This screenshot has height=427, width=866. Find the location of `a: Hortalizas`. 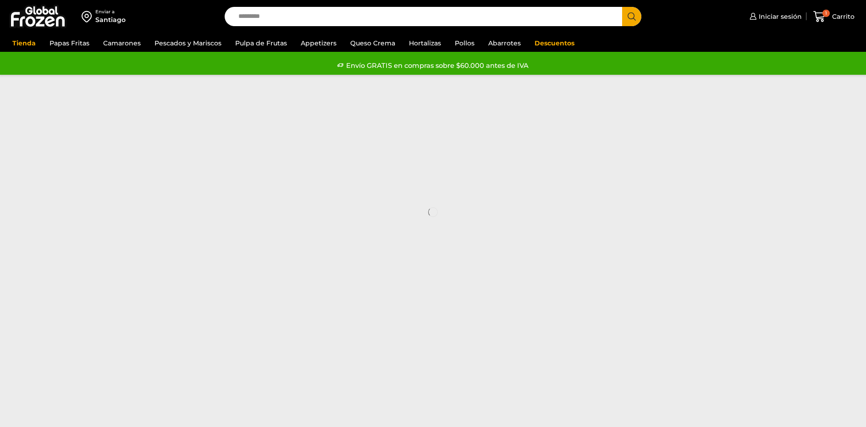

a: Hortalizas is located at coordinates (425, 43).